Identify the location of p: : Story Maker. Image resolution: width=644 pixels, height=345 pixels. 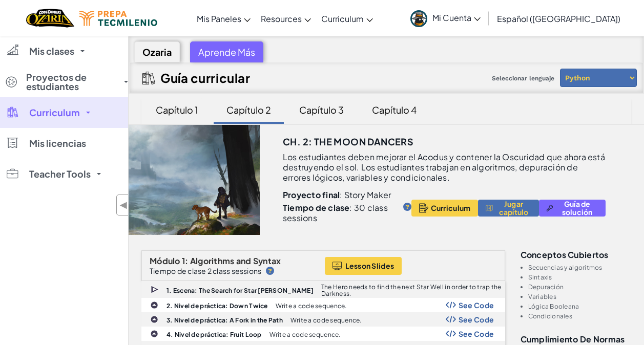
(347, 195).